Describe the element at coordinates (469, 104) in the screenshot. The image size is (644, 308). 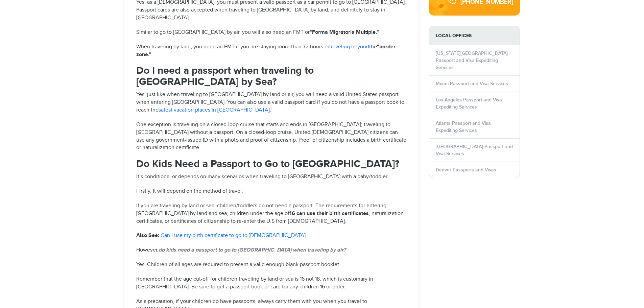
I see `a: Los Angeles Passport and Visa Expediting Services` at that location.